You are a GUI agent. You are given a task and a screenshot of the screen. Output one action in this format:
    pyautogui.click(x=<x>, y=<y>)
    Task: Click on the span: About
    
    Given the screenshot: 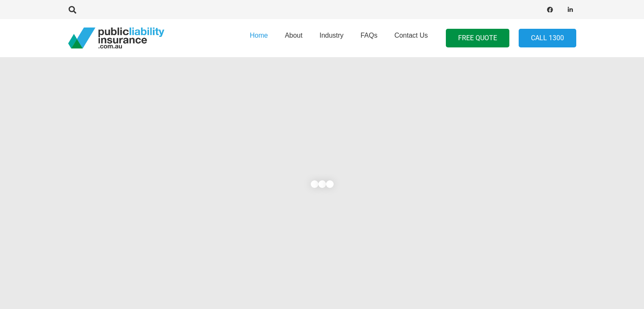 What is the action you would take?
    pyautogui.click(x=294, y=35)
    